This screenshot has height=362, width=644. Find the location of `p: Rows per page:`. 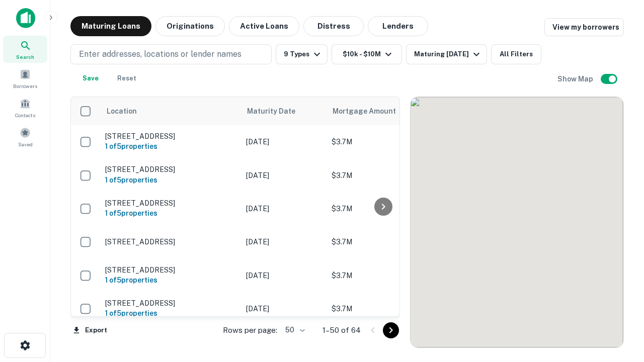

p: Rows per page: is located at coordinates (250, 330).